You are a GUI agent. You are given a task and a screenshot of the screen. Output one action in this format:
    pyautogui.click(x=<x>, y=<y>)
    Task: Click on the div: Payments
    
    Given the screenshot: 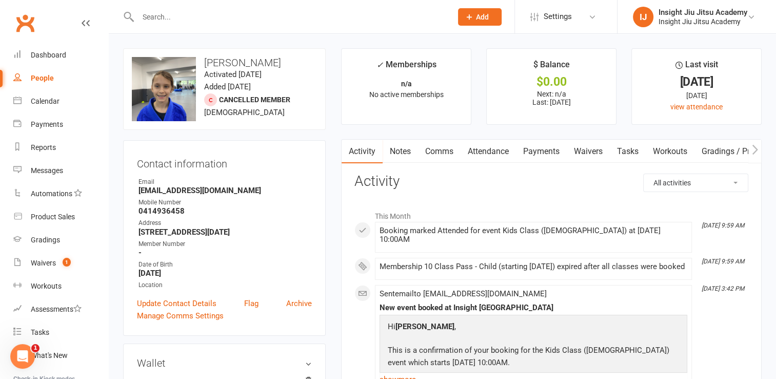 What is the action you would take?
    pyautogui.click(x=47, y=124)
    